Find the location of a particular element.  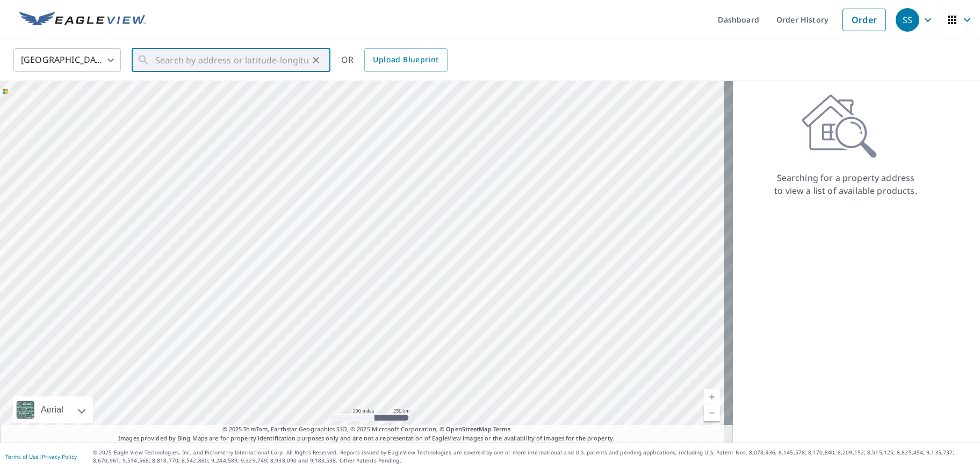

a: Terms is located at coordinates (502, 429).